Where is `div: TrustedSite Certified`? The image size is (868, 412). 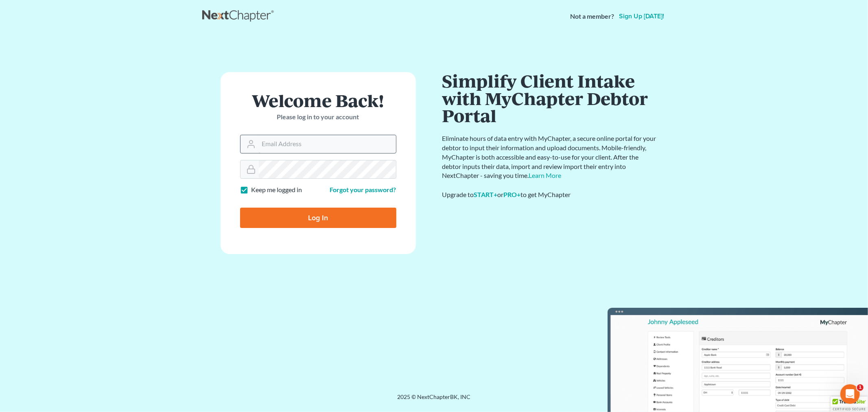 div: TrustedSite Certified is located at coordinates (849, 404).